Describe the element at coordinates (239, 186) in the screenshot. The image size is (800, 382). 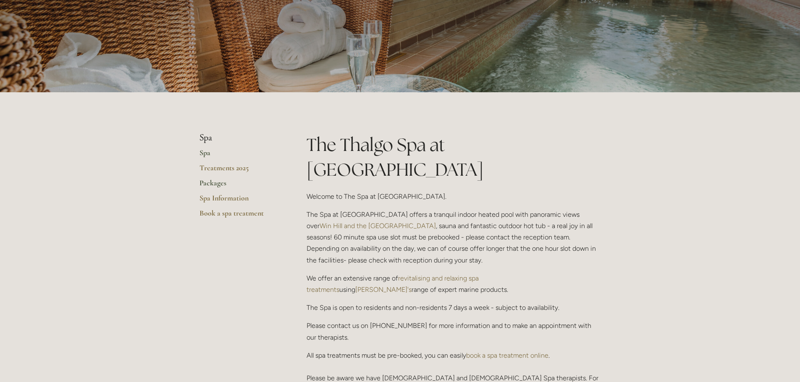
I see `a: Packages` at that location.